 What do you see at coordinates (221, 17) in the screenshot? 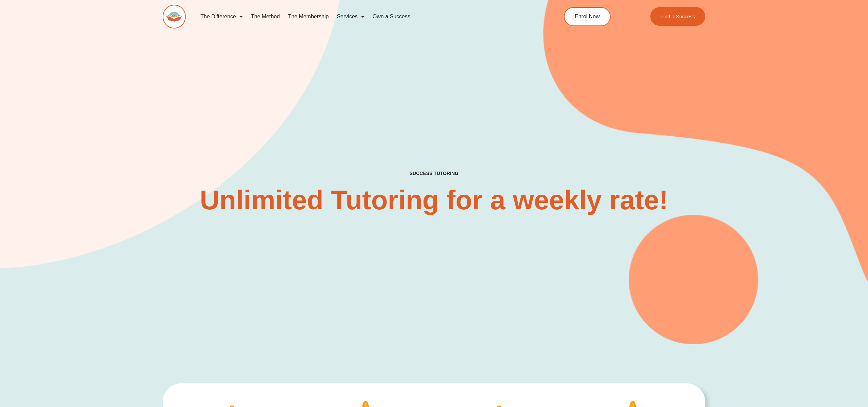
I see `a: The Difference` at bounding box center [221, 17].